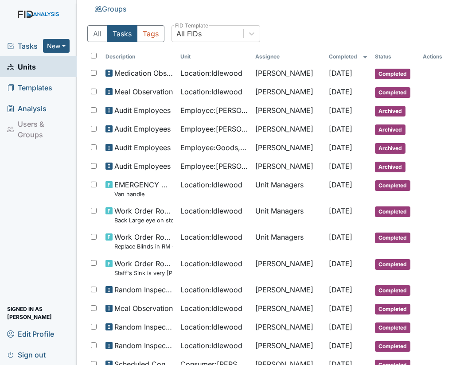 The height and width of the screenshot is (365, 460). What do you see at coordinates (27, 108) in the screenshot?
I see `span: Analysis` at bounding box center [27, 108].